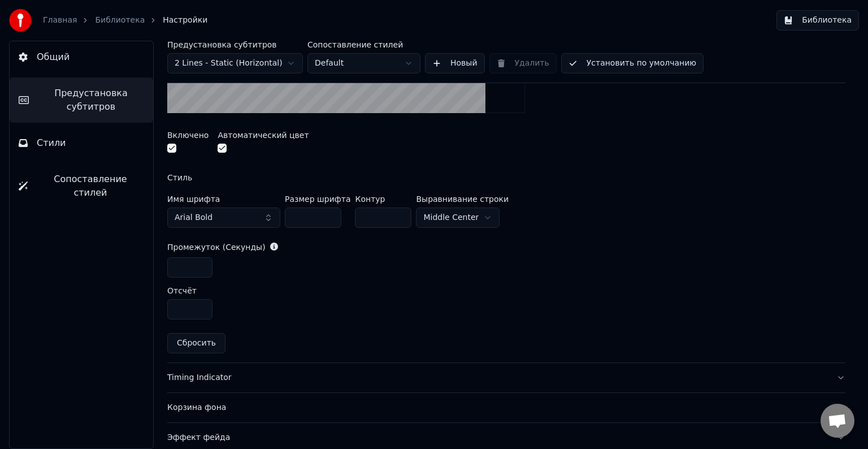 This screenshot has height=449, width=868. What do you see at coordinates (125, 20) in the screenshot?
I see `nav: breadcrumb` at bounding box center [125, 20].